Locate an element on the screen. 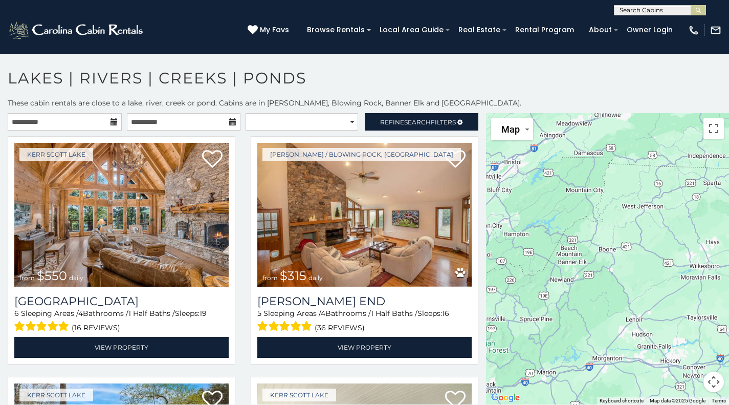 The image size is (729, 405). span: (16 reviews) is located at coordinates (96, 328).